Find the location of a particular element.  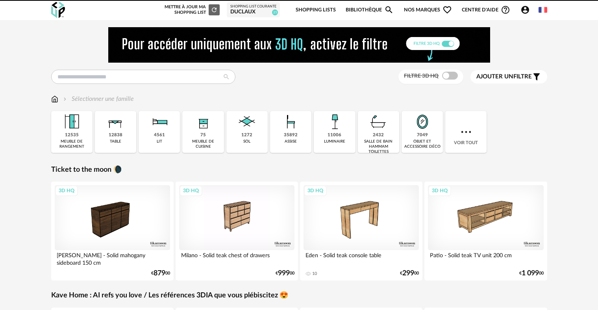

div: Patio - Solid teak TV unit 200 cm is located at coordinates (486, 258).